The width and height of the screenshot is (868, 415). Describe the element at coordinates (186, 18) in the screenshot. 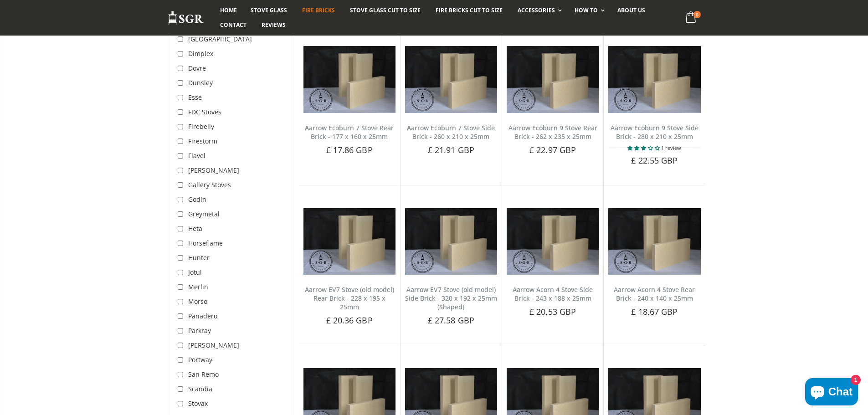

I see `img: Stove Glass Replacement` at that location.